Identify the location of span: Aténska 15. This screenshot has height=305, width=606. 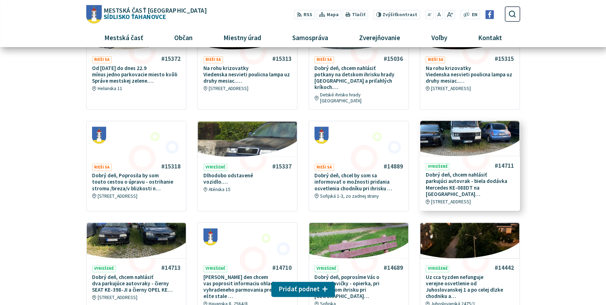
(220, 189).